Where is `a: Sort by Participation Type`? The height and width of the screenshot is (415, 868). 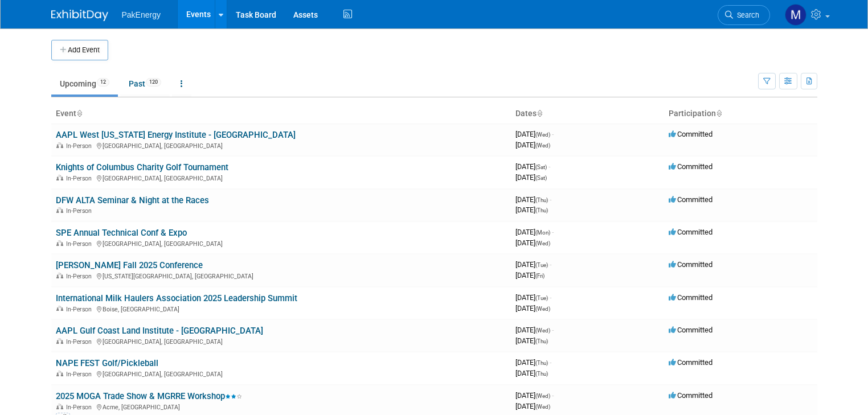
a: Sort by Participation Type is located at coordinates (719, 113).